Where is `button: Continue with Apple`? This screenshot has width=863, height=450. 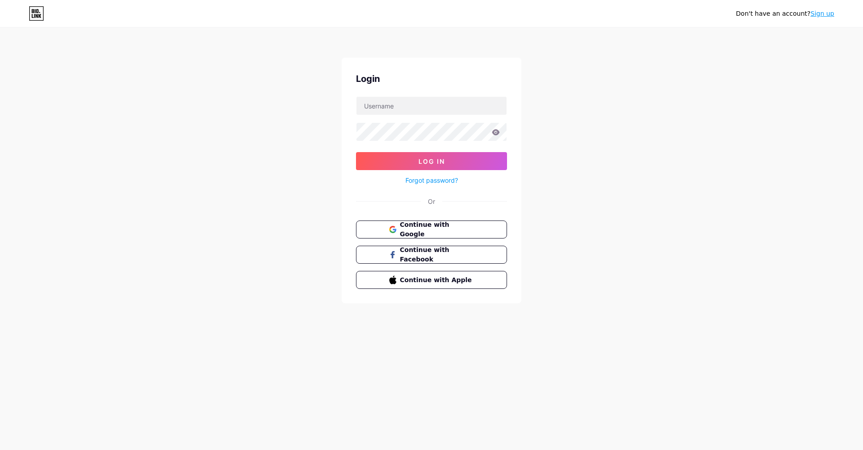
button: Continue with Apple is located at coordinates (432, 280).